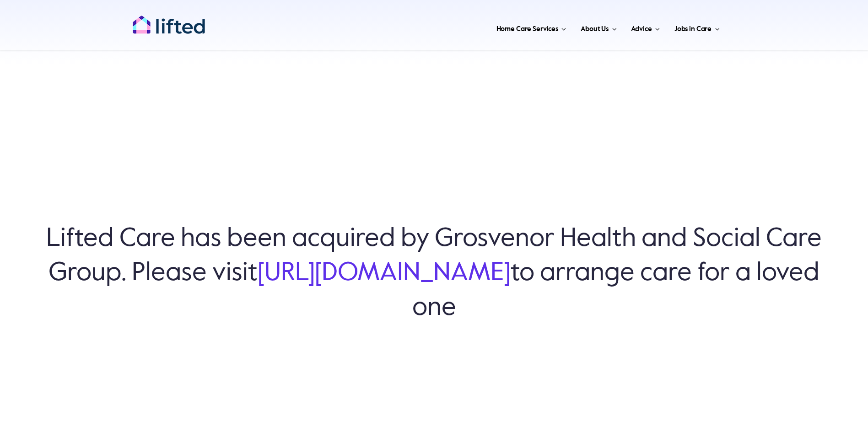  What do you see at coordinates (479, 27) in the screenshot?
I see `nav: Main Menu` at bounding box center [479, 27].